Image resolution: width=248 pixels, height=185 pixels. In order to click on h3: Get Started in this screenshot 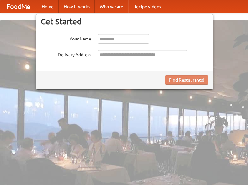, I will do `click(125, 21)`.